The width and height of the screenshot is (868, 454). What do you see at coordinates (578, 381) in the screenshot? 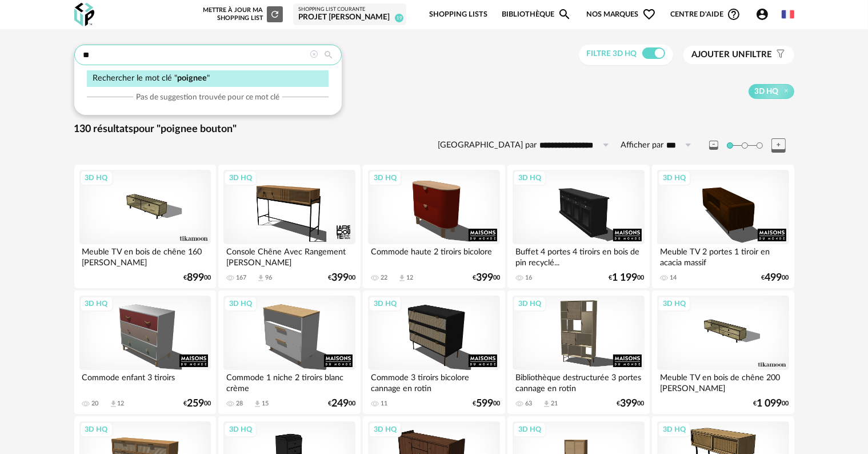
I see `div: Bibliothèque destructurée 3 portes cannage en rotin` at bounding box center [578, 381].